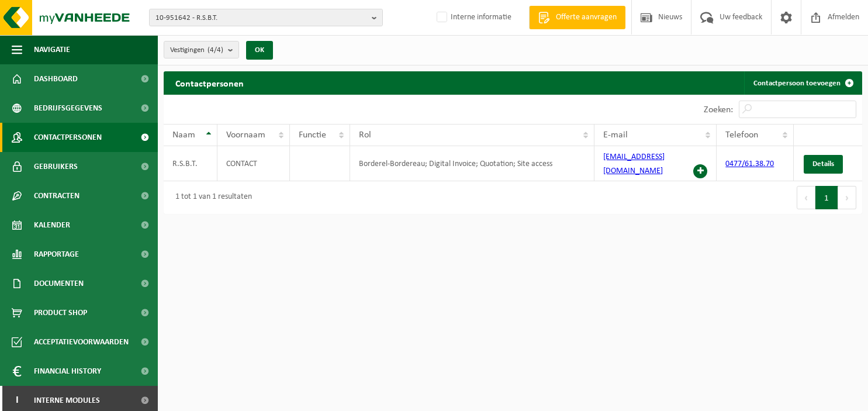 This screenshot has width=868, height=411. Describe the element at coordinates (823, 163) in the screenshot. I see `span: Details` at that location.